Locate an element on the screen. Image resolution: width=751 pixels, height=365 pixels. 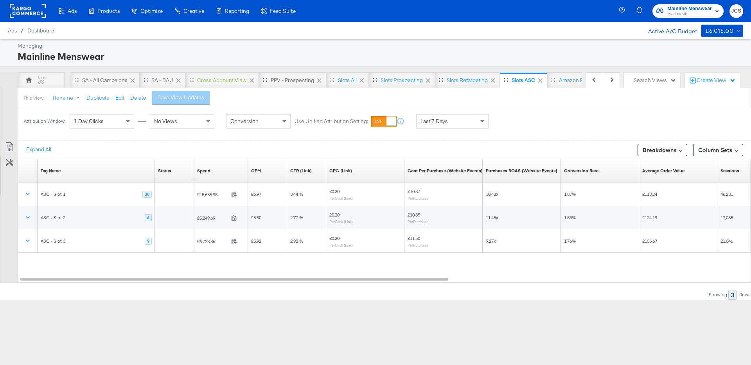
span: £11.50 is located at coordinates (414, 238).